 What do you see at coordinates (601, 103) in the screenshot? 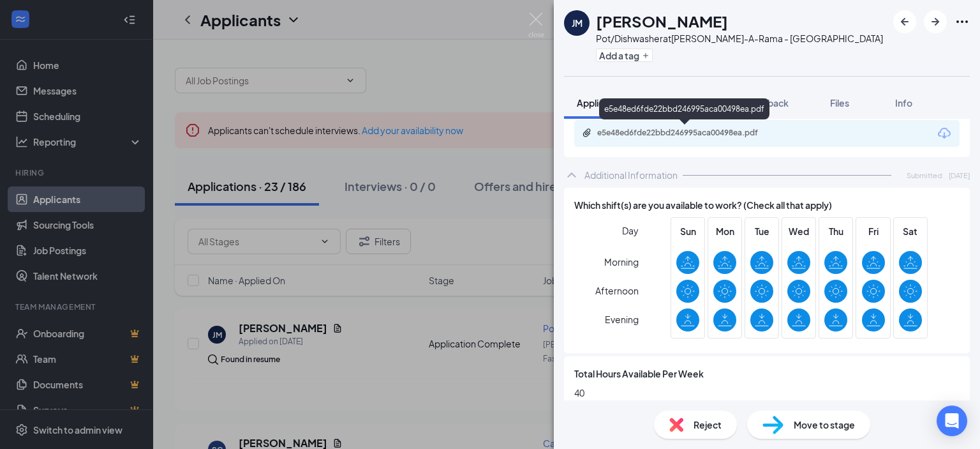
I see `span: Application` at bounding box center [601, 103].